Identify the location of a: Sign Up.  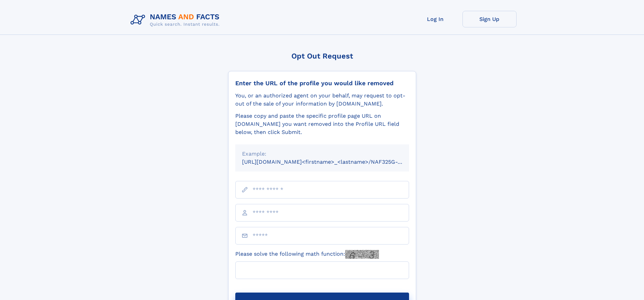
(490, 19).